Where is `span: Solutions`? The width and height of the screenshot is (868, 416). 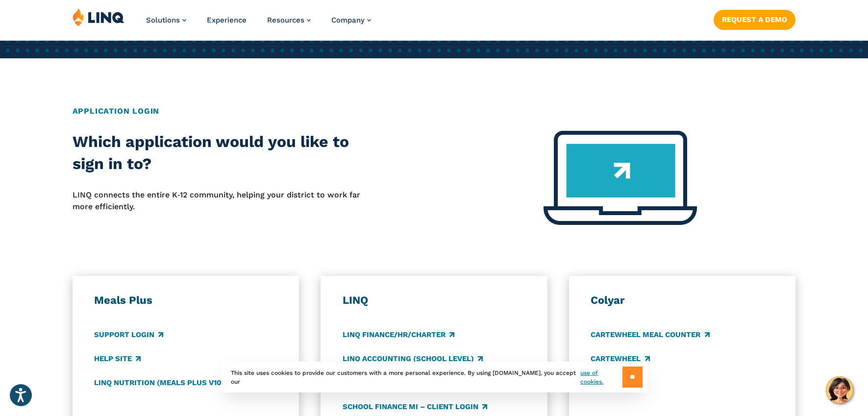
span: Solutions is located at coordinates (163, 20).